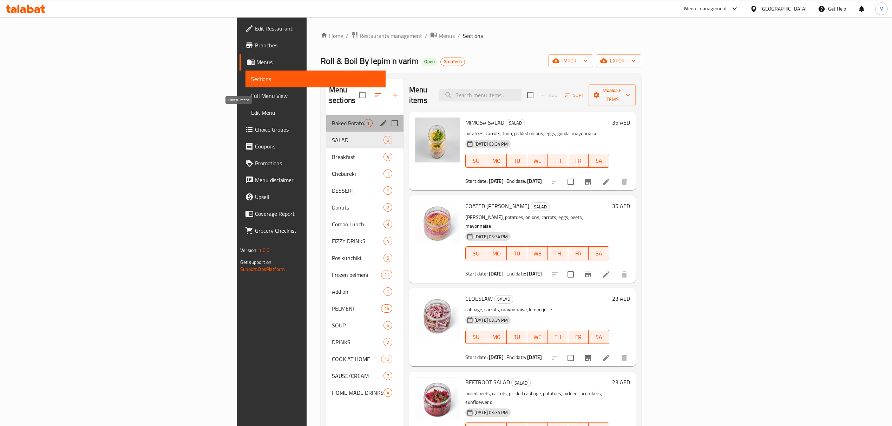  I want to click on h6: 23 AED, so click(621, 299).